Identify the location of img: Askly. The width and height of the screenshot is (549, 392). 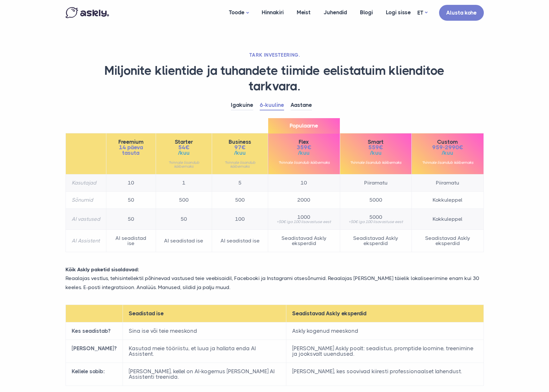
(87, 13).